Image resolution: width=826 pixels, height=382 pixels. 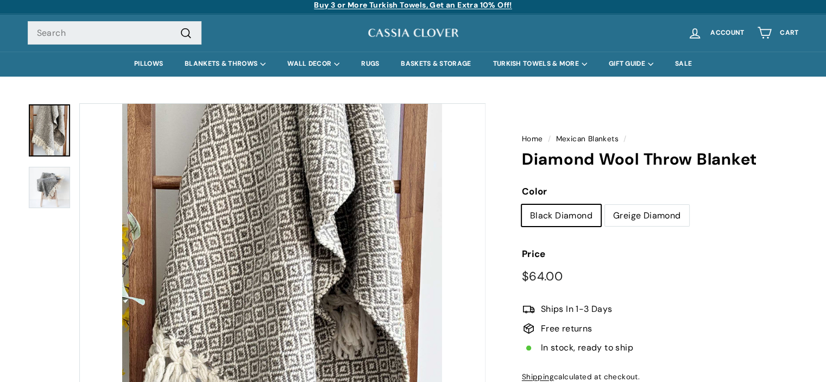 What do you see at coordinates (716, 33) in the screenshot?
I see `a: Account` at bounding box center [716, 33].